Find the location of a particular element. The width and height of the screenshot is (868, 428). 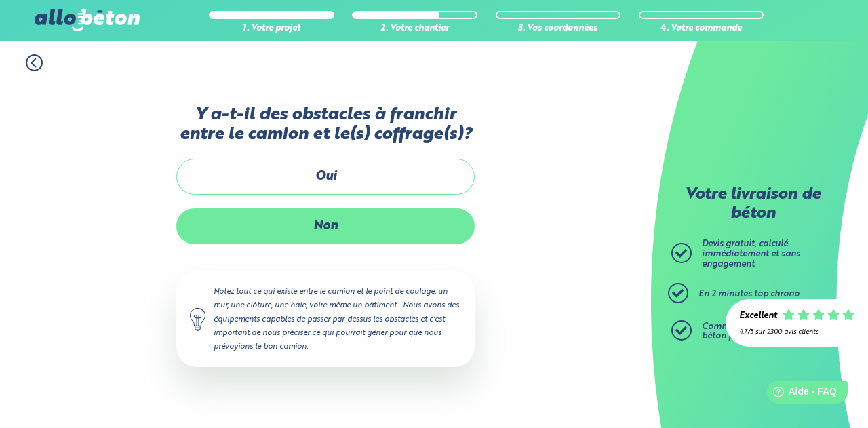

span: Commandez ensuite votre béton prêt à l'emploi is located at coordinates (756, 332).